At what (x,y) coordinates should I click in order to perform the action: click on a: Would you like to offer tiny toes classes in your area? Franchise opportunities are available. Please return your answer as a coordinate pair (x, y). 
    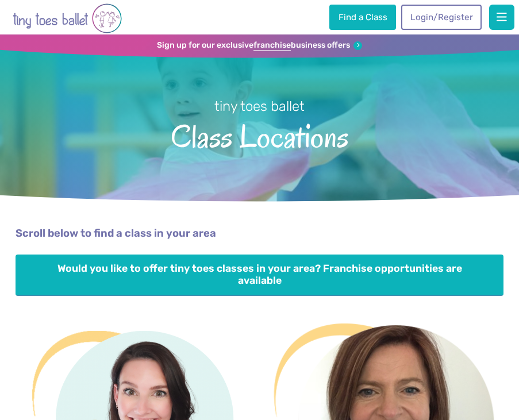
    Looking at the image, I should click on (260, 275).